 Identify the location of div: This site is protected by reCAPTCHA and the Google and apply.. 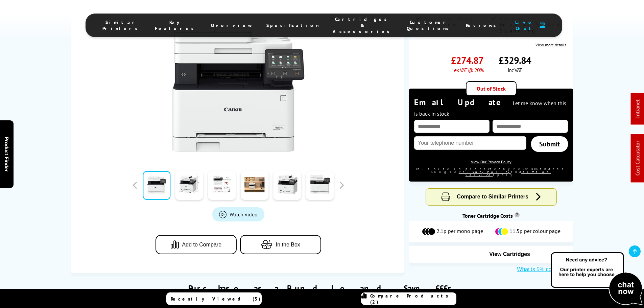
(491, 172).